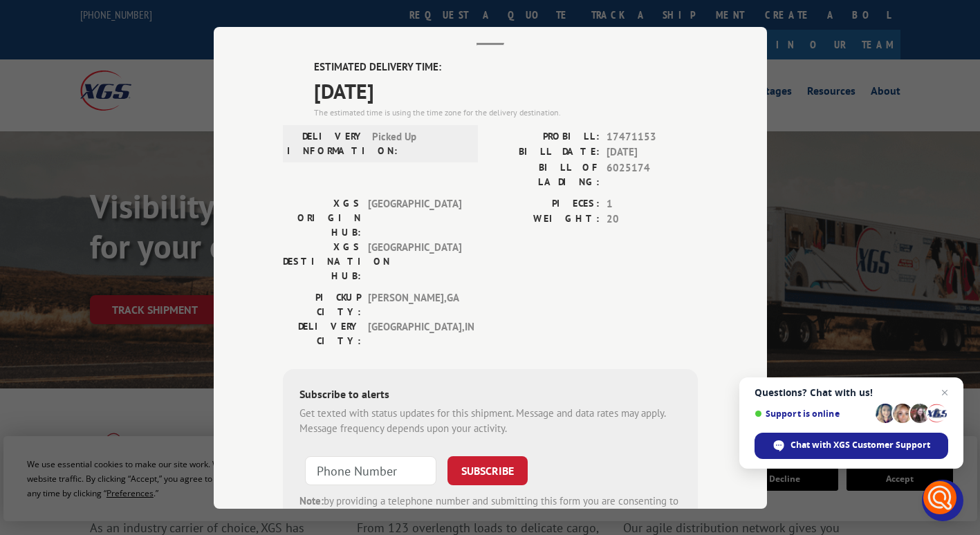 The image size is (980, 535). Describe the element at coordinates (652, 174) in the screenshot. I see `span: 6025174` at that location.